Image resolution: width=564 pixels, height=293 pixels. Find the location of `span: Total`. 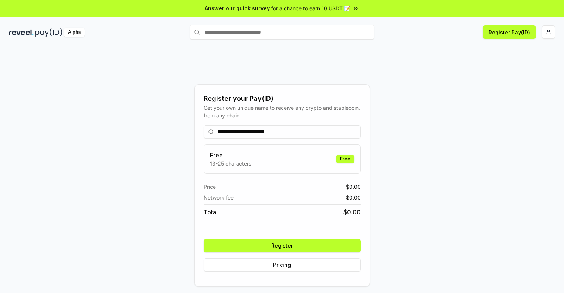

span: Total is located at coordinates (211, 212).